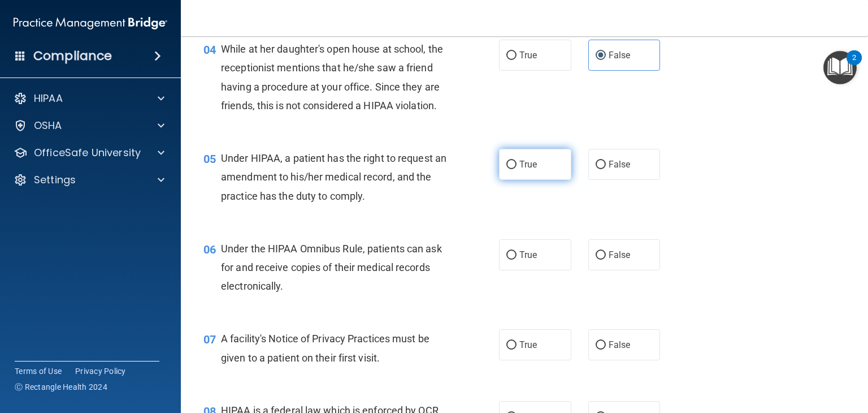  Describe the element at coordinates (89, 126) in the screenshot. I see `a: OSHA` at that location.